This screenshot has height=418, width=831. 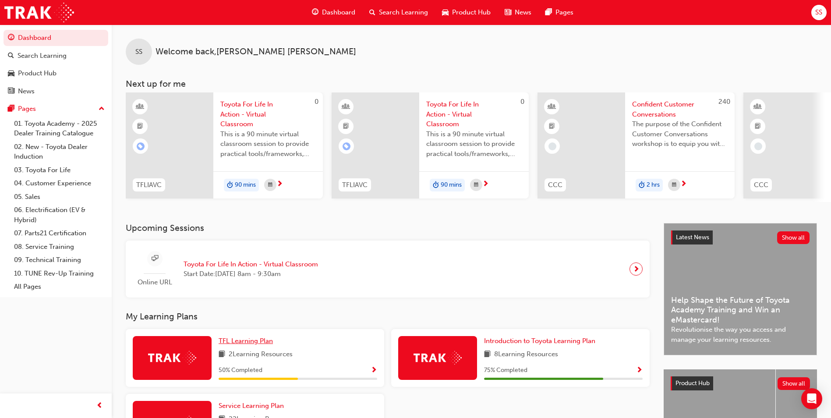 I want to click on a: Product HubShow all, so click(x=740, y=383).